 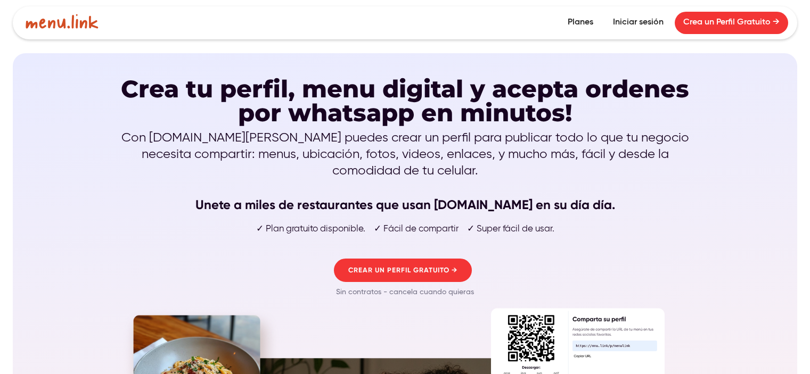 What do you see at coordinates (511, 229) in the screenshot?
I see `p: ✓ Super fácil de usar.` at bounding box center [511, 229].